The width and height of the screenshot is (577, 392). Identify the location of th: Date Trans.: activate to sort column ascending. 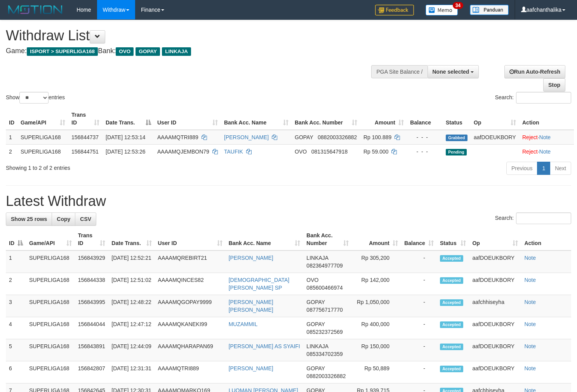
(131, 239).